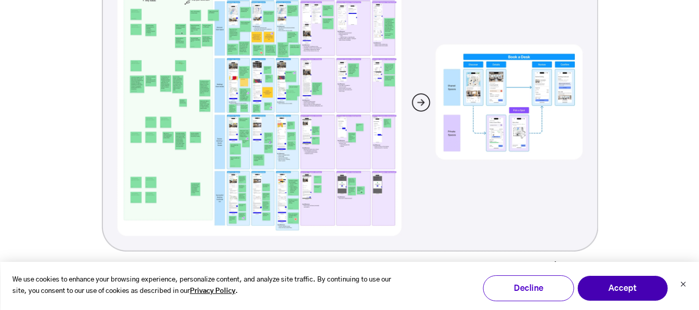 This screenshot has width=699, height=310. I want to click on div: Before vs. after: We dramatically simplified the WeWork member app’s user flows., so click(350, 260).